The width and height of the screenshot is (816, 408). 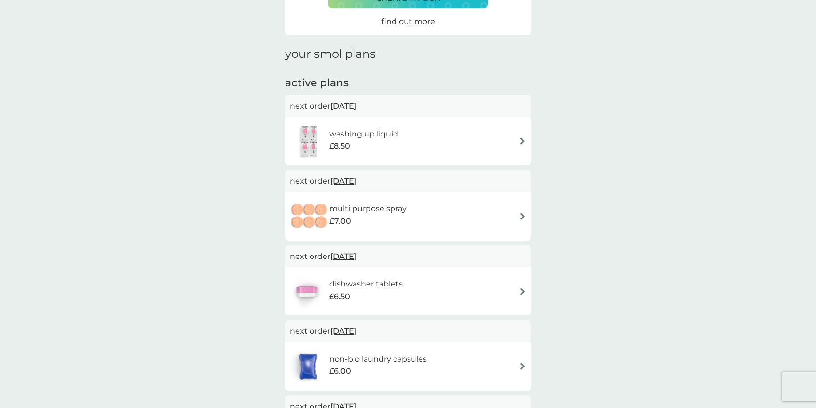 I want to click on a: find out more, so click(x=408, y=22).